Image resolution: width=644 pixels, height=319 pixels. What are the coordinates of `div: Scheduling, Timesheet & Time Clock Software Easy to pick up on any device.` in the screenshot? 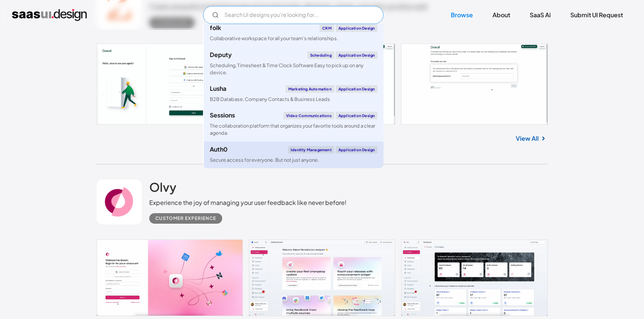 It's located at (294, 69).